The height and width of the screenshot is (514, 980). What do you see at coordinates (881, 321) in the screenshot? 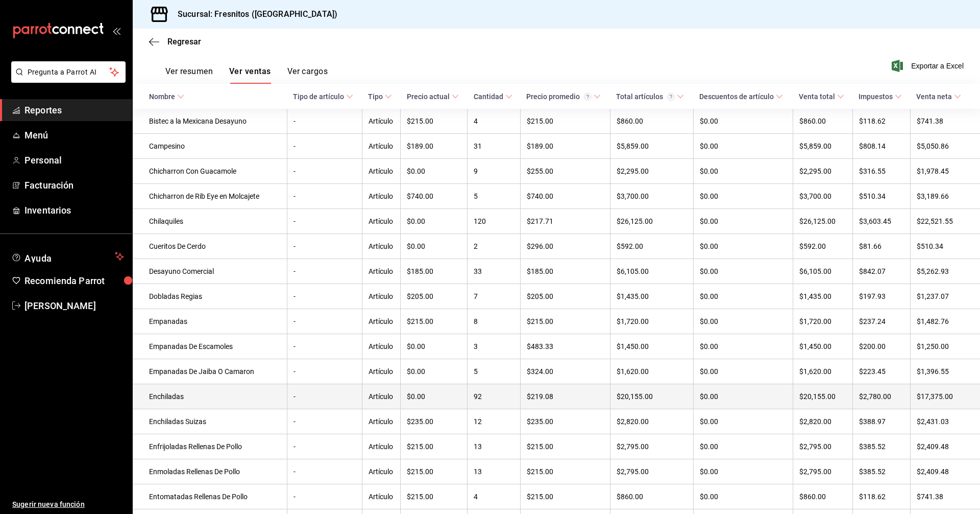
I see `td: $237.24` at bounding box center [881, 321].